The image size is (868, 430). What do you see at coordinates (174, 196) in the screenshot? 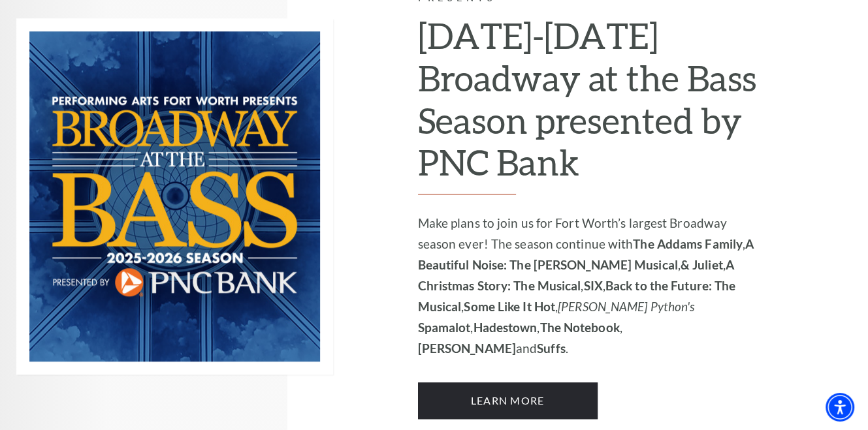
I see `img: Performing Arts Fort Worth Presents` at bounding box center [174, 196].